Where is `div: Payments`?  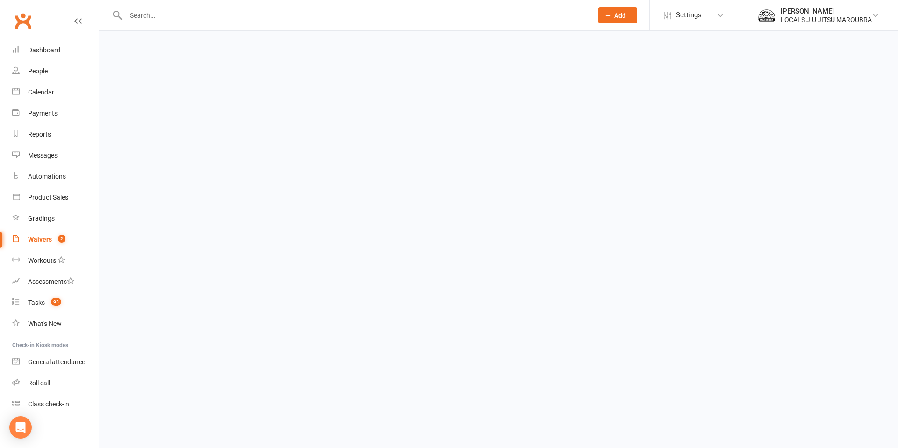
div: Payments is located at coordinates (43, 113).